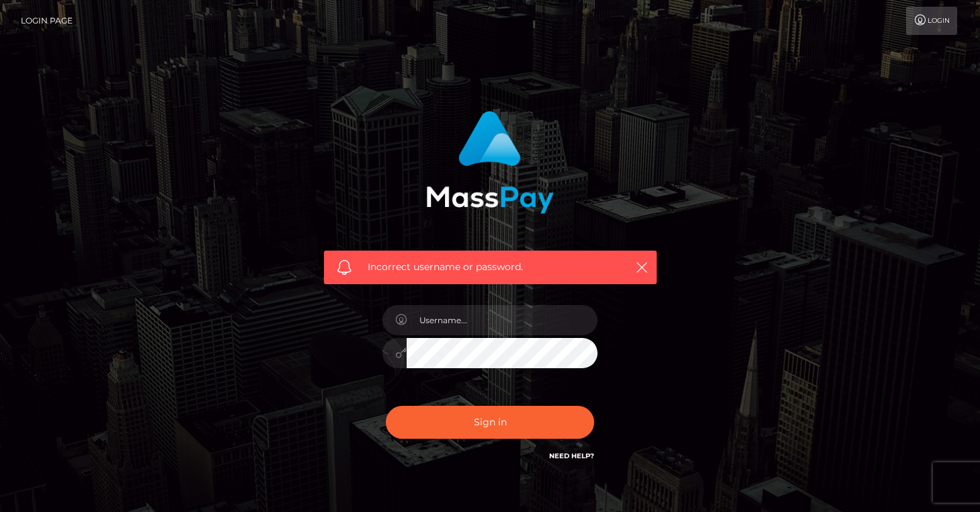 The width and height of the screenshot is (980, 512). Describe the element at coordinates (572, 456) in the screenshot. I see `a: Need Help?` at that location.